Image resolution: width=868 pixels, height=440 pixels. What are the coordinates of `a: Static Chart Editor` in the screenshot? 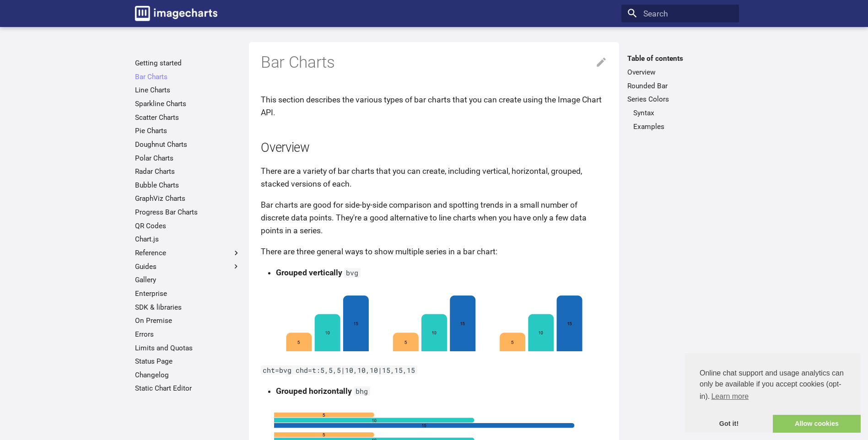 It's located at (188, 388).